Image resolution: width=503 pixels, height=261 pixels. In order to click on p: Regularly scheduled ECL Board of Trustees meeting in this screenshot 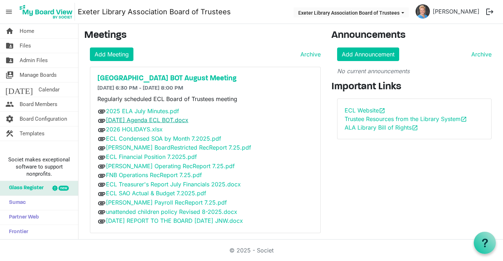, I will do `click(205, 99)`.